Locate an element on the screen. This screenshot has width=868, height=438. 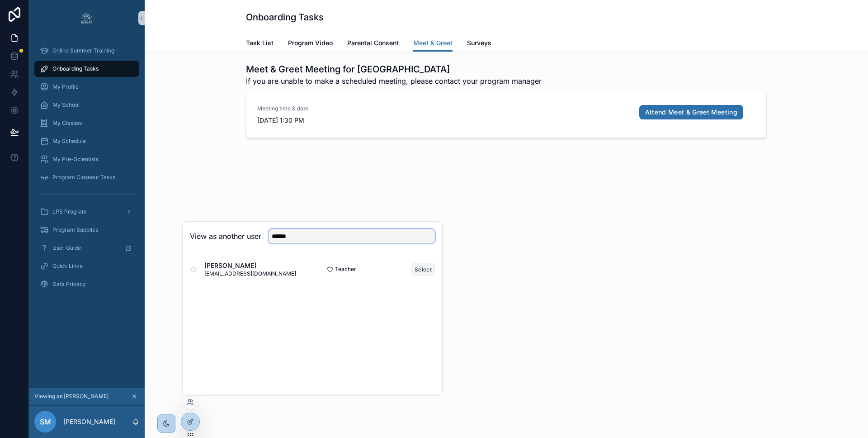
a: Attend Meet & Greet Meeting is located at coordinates (692, 112).